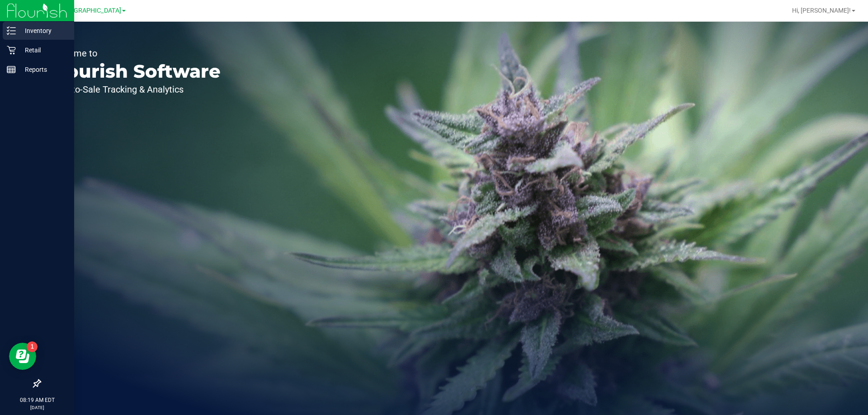 The image size is (868, 415). What do you see at coordinates (135, 53) in the screenshot?
I see `p: Welcome to` at bounding box center [135, 53].